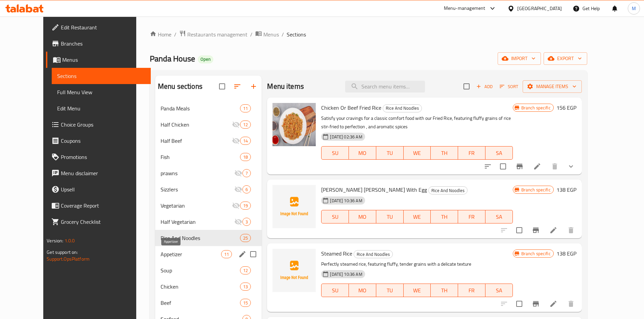 This screenshot has height=319, width=644. Describe the element at coordinates (98, 189) in the screenshot. I see `a: Upsell` at that location.